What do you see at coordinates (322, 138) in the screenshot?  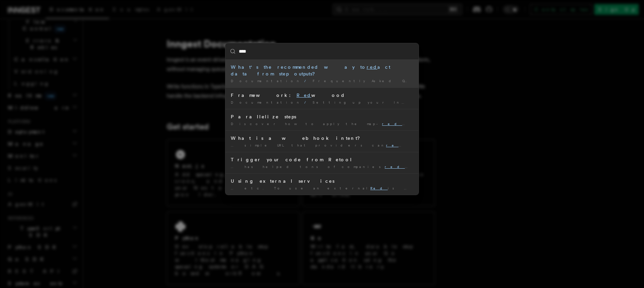 I see `div: What is a webhook intent?` at bounding box center [322, 138].